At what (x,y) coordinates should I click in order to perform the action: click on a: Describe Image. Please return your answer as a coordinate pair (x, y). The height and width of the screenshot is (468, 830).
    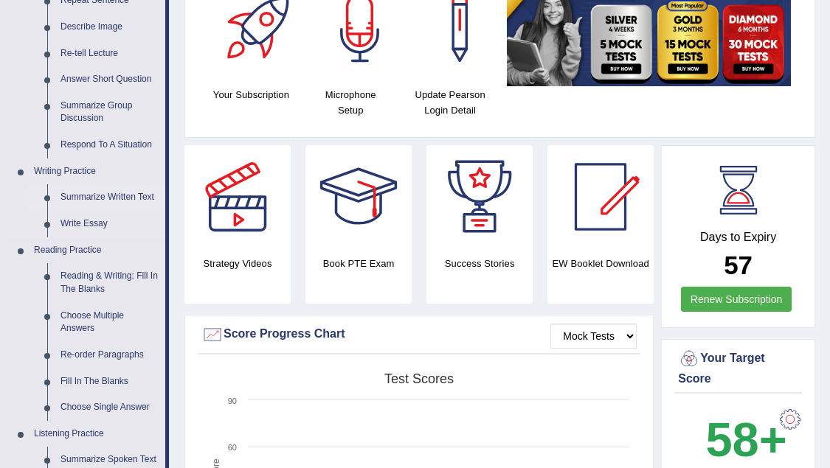
    Looking at the image, I should click on (109, 27).